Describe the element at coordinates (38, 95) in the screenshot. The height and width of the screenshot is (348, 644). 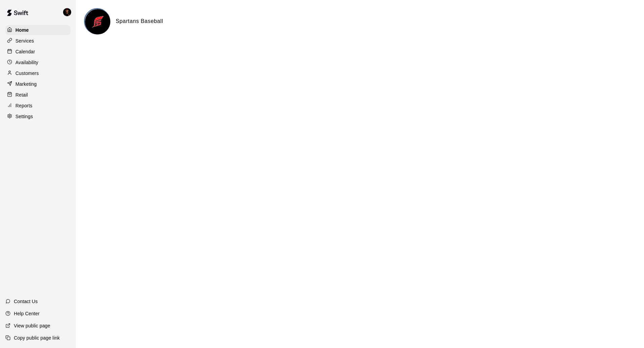
I see `a: Retail` at that location.